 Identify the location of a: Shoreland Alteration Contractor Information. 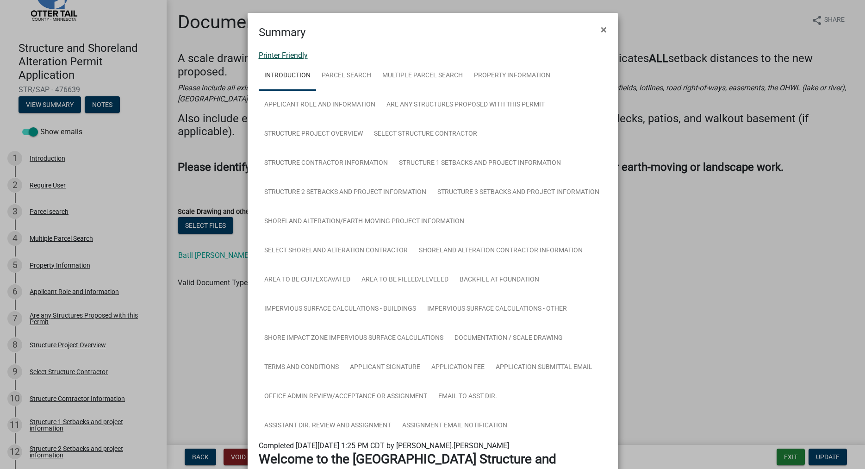
(501, 251).